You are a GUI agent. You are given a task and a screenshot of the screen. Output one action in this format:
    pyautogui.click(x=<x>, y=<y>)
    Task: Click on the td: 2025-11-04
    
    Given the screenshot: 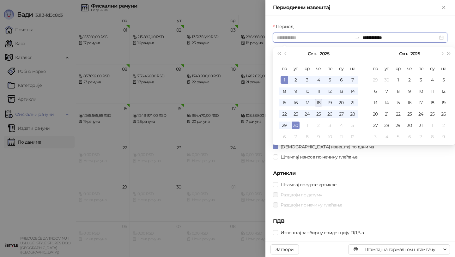 What is the action you would take?
    pyautogui.click(x=386, y=137)
    